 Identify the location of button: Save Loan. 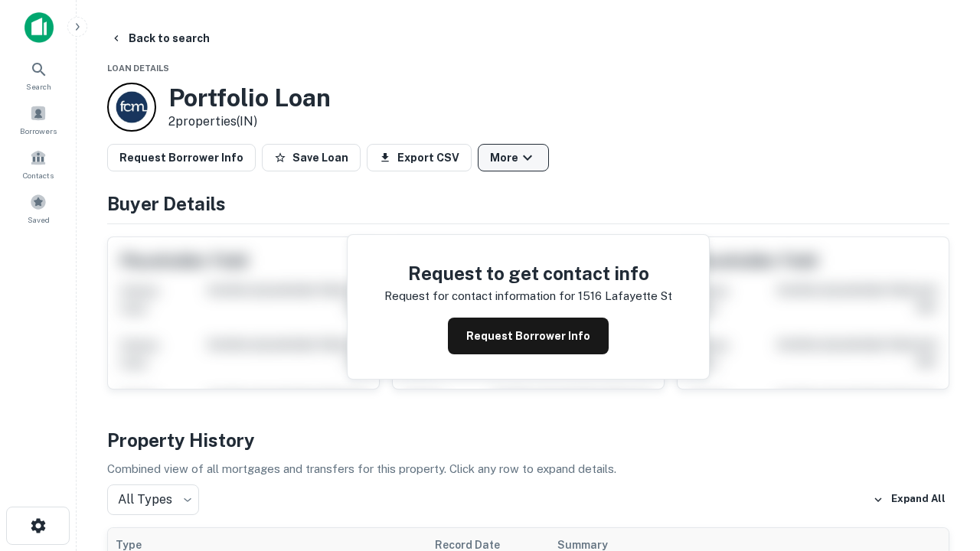
(311, 158).